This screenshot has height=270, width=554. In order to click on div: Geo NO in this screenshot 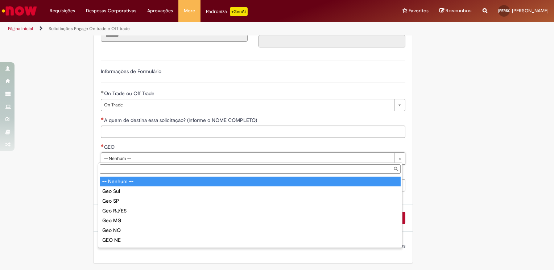, I will do `click(250, 231)`.